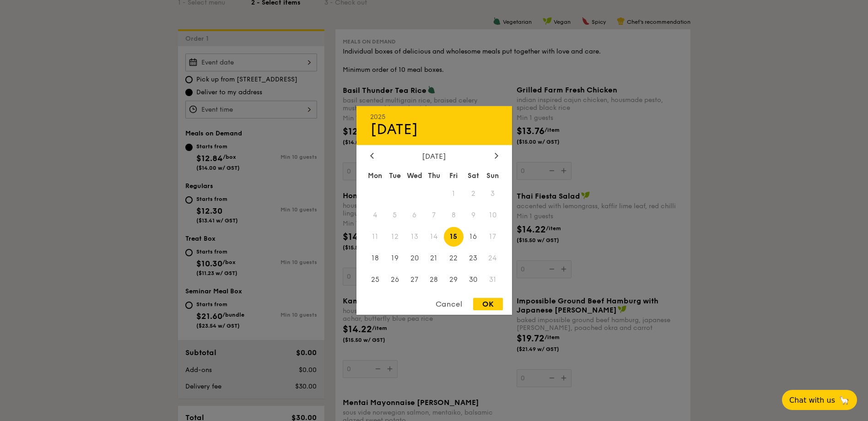  I want to click on span: 25, so click(375, 279).